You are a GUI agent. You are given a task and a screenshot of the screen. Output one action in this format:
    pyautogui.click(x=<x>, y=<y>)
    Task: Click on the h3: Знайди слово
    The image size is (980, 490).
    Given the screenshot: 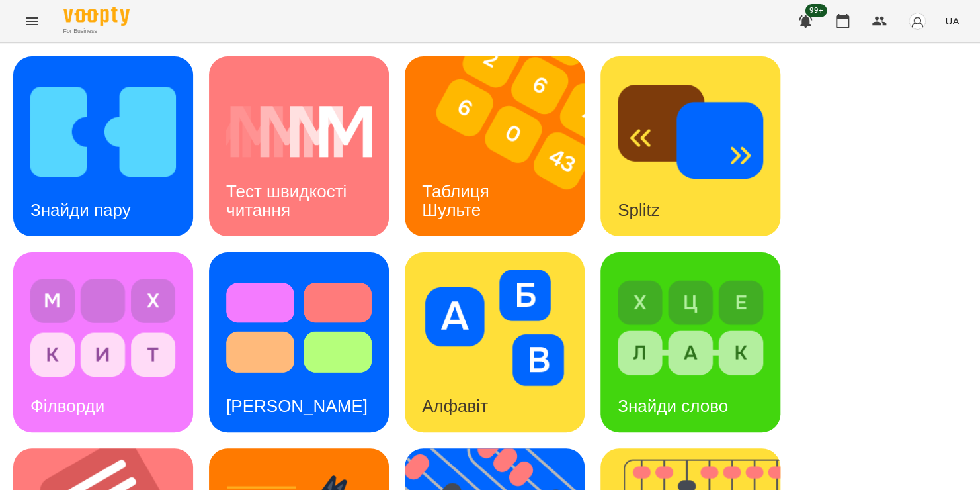 What is the action you would take?
    pyautogui.click(x=673, y=406)
    